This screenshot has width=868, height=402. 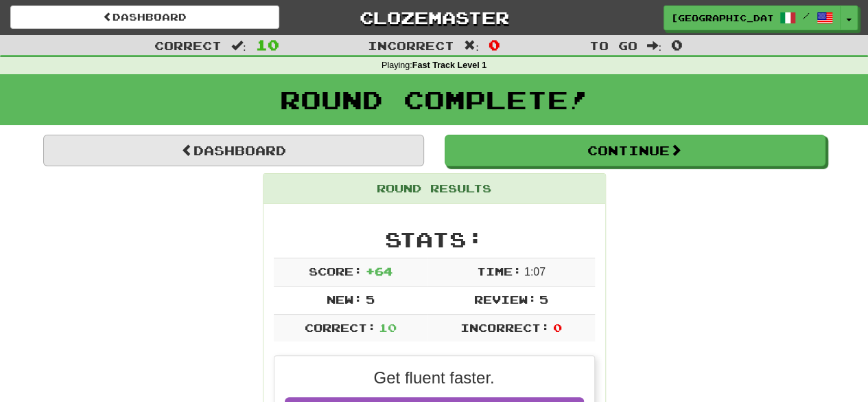 What do you see at coordinates (534, 271) in the screenshot?
I see `span: 1 : 0 7` at bounding box center [534, 271].